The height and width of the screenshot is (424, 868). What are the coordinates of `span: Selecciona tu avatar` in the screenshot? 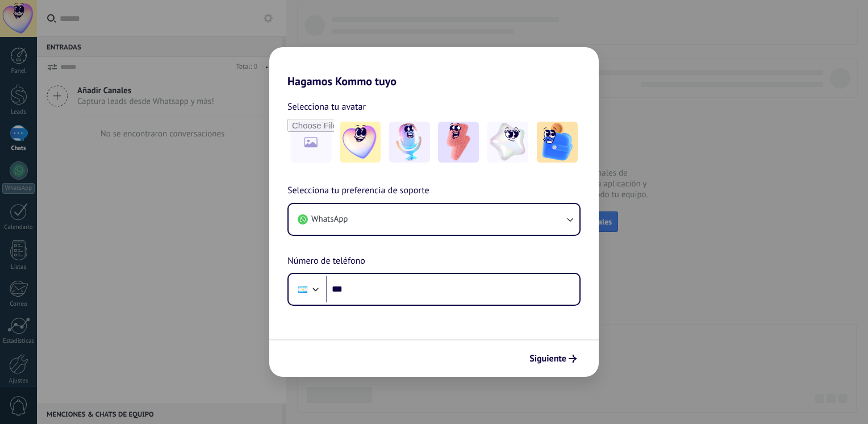 It's located at (327, 107).